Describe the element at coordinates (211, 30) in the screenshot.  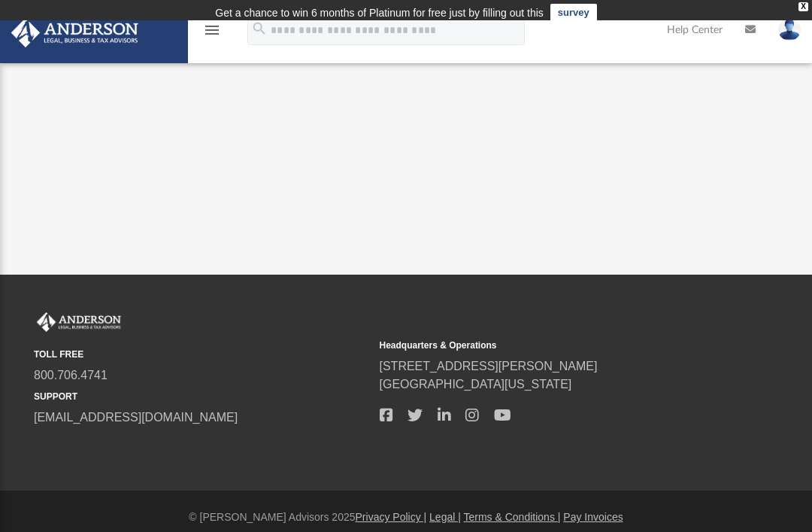
I see `i: menu` at that location.